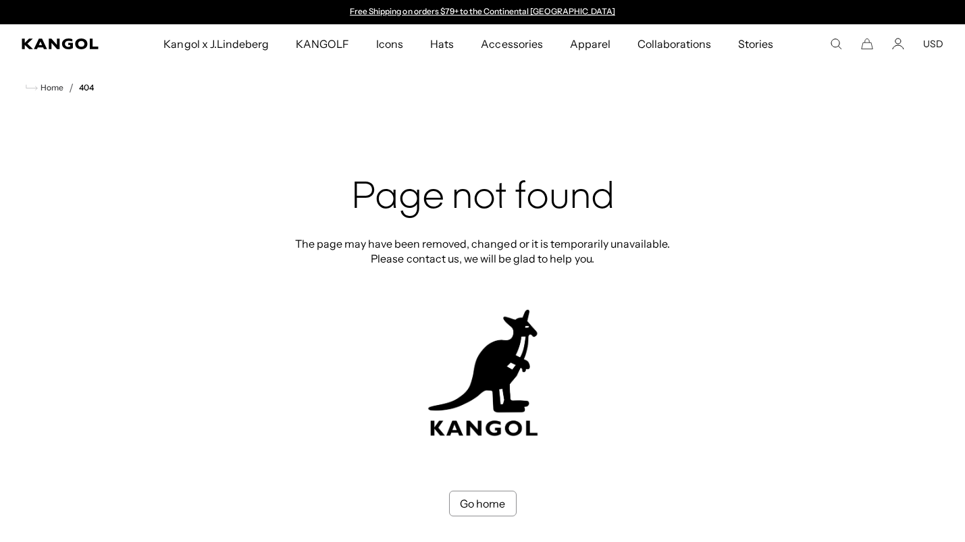 Image resolution: width=965 pixels, height=542 pixels. Describe the element at coordinates (390, 44) in the screenshot. I see `span: Icons` at that location.